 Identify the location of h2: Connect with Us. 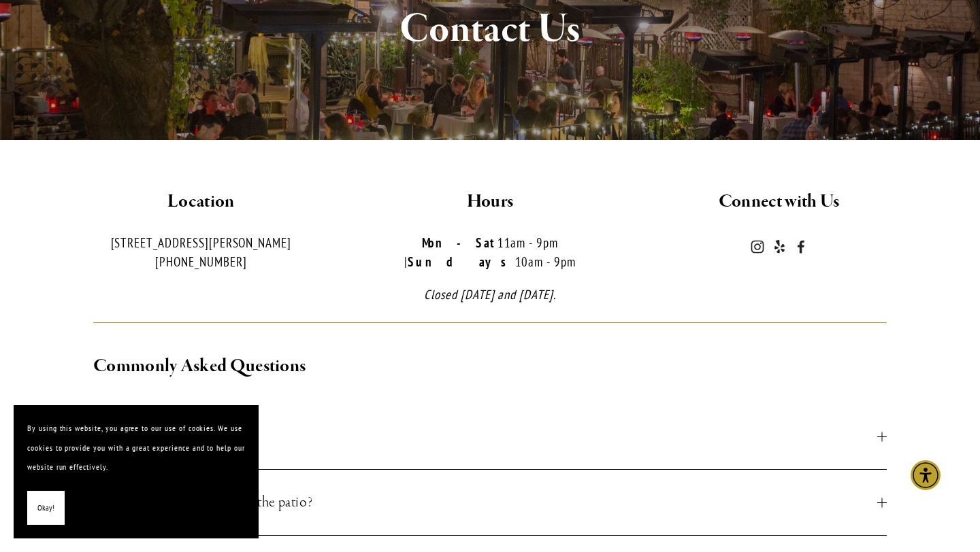
(779, 202).